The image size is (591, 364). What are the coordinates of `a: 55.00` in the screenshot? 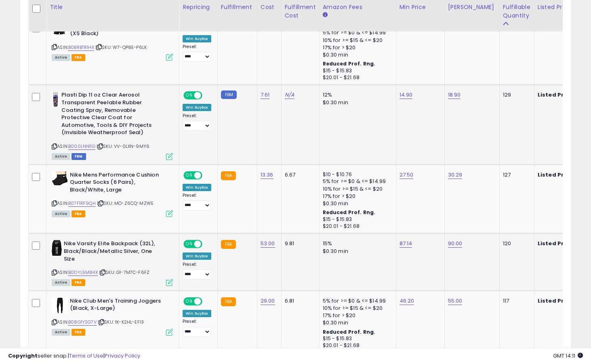 It's located at (455, 301).